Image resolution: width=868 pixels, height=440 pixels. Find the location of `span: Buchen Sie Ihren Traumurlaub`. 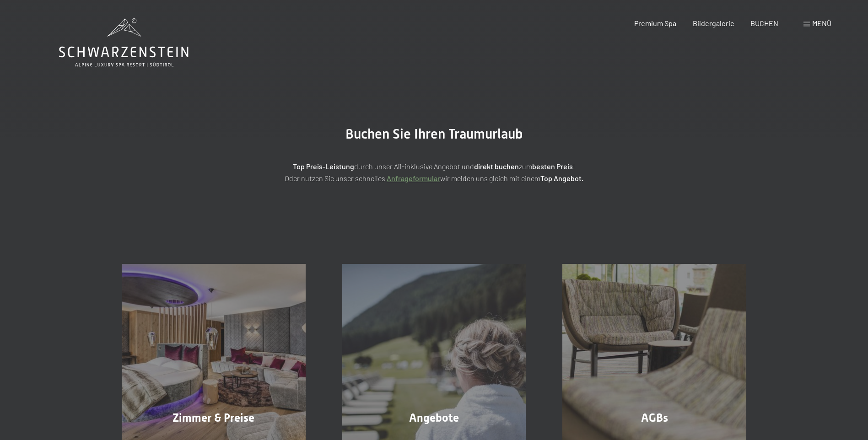

span: Buchen Sie Ihren Traumurlaub is located at coordinates (434, 133).